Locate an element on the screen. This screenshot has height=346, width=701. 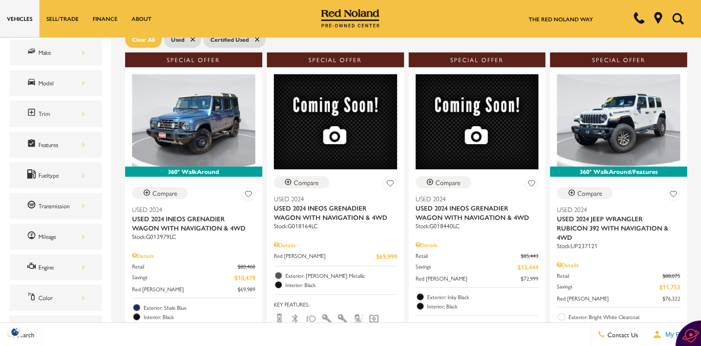
del: $88,075 is located at coordinates (671, 275).